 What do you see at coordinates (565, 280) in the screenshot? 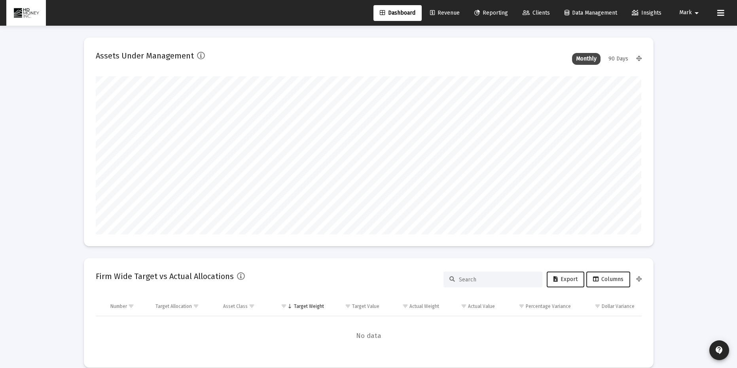
I see `button: Export` at bounding box center [565, 280].